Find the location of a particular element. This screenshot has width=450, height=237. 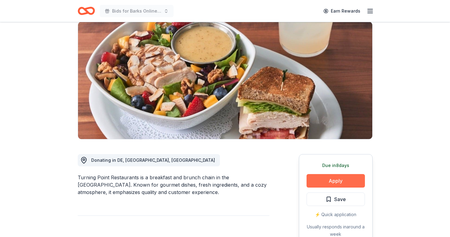

div: ⚡️ Quick application is located at coordinates (336, 215).